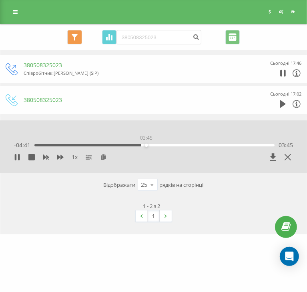 This screenshot has height=292, width=307. I want to click on span: 1 x, so click(74, 157).